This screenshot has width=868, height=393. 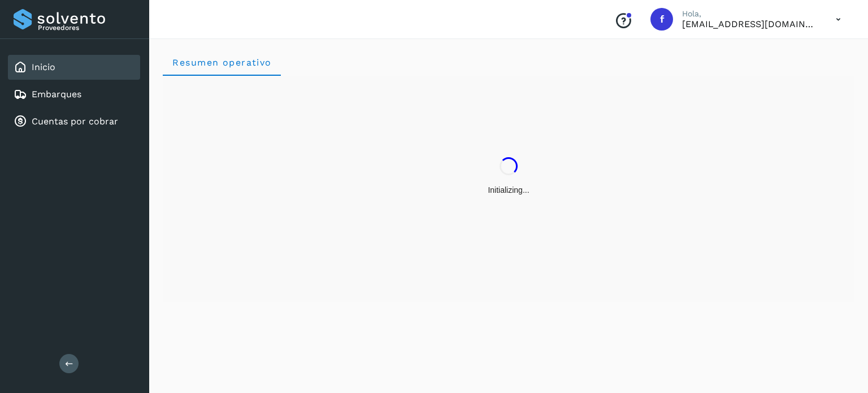 I want to click on p: Proveedores, so click(x=86, y=28).